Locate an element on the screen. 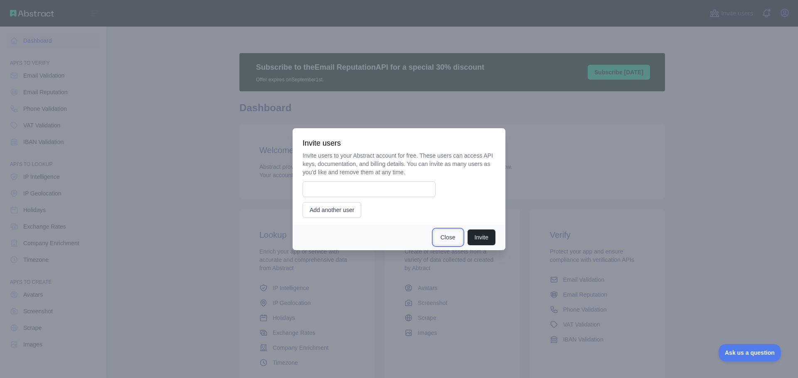 The width and height of the screenshot is (798, 378). p: Invite users to your Abstract account for free. These users can access API keys, documentation, a... is located at coordinates (399, 164).